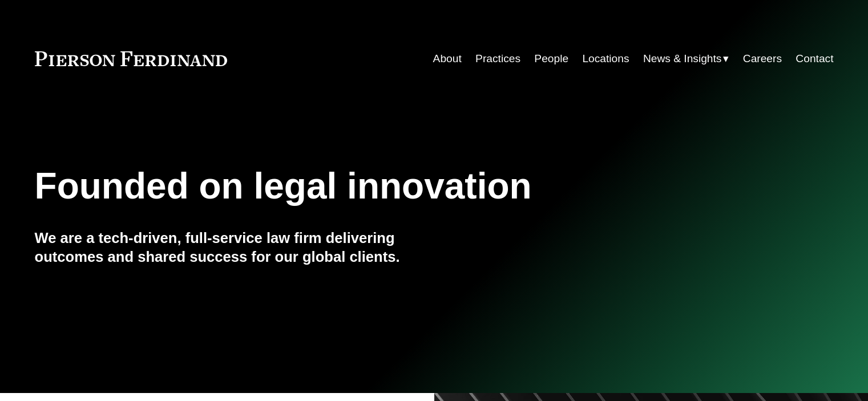 This screenshot has width=868, height=401. What do you see at coordinates (686, 59) in the screenshot?
I see `a: folder dropdown` at bounding box center [686, 59].